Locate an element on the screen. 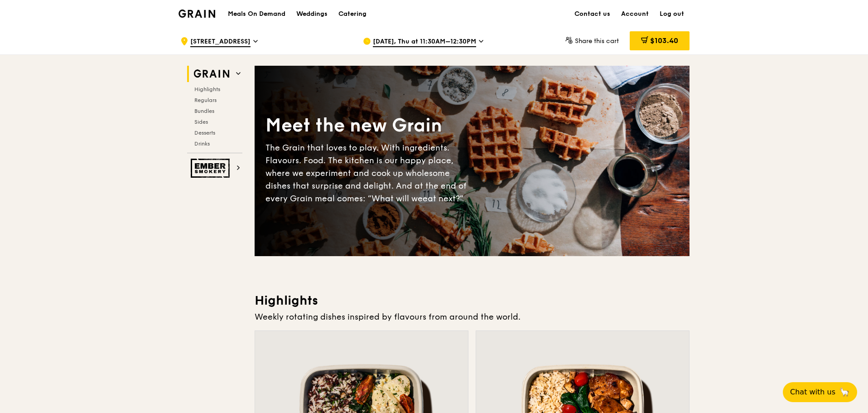  span: Chat with us is located at coordinates (813, 392).